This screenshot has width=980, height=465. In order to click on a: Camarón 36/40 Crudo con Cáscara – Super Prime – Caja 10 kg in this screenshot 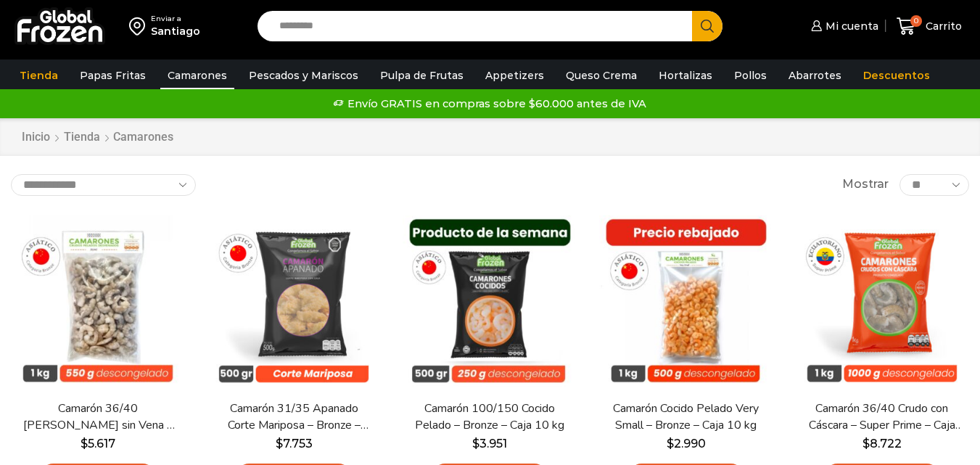, I will do `click(882, 417)`.